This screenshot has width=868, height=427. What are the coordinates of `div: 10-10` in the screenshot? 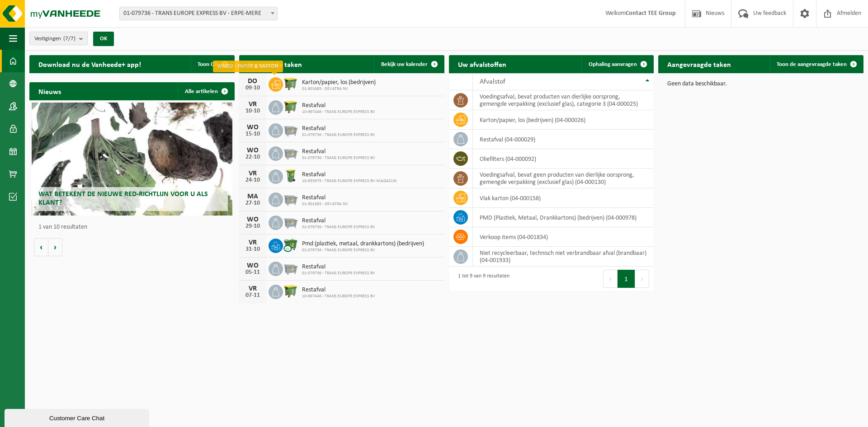 It's located at (252, 112).